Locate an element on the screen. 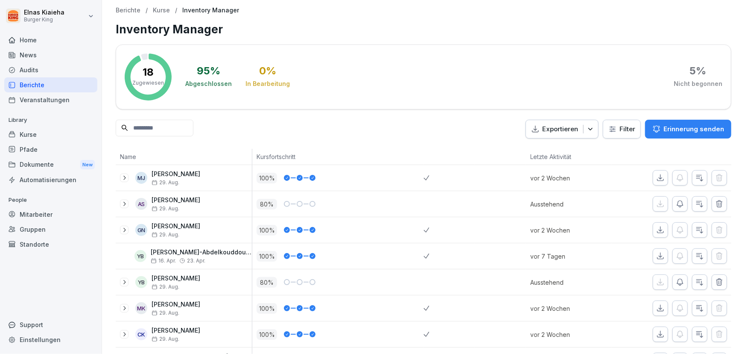 Image resolution: width=745 pixels, height=354 pixels. div: Abgeschlossen is located at coordinates (208, 84).